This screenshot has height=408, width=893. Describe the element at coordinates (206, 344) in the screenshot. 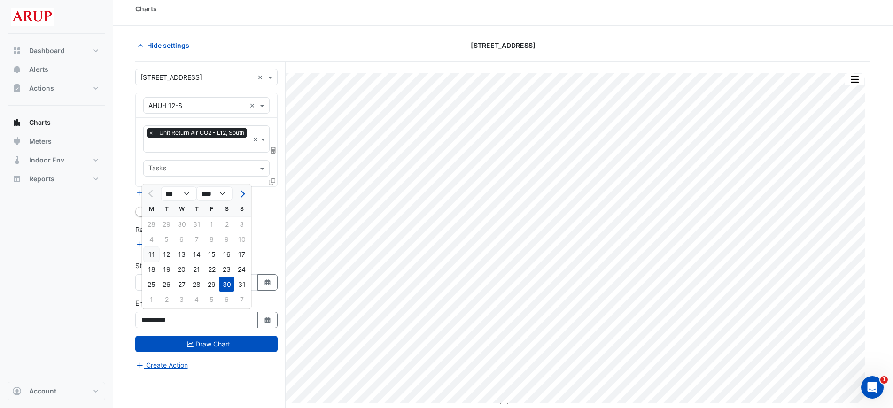

I see `button: Draw Chart` at that location.